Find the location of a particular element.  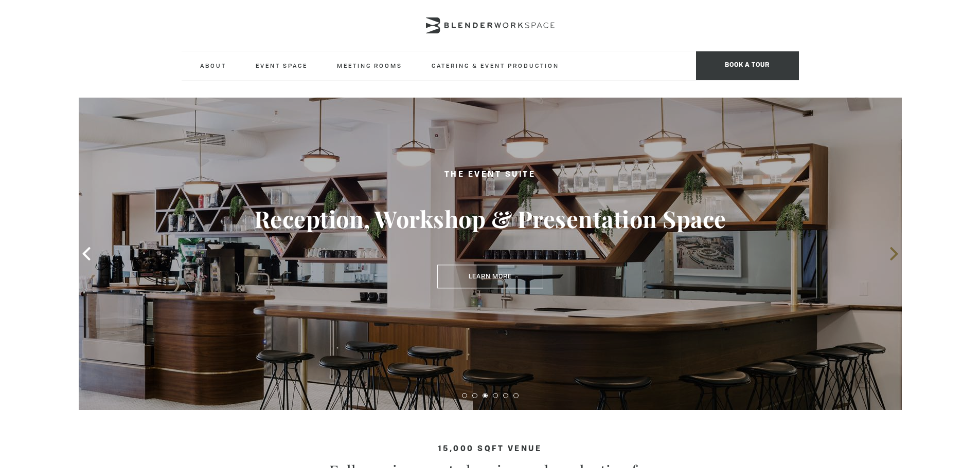

a: Event Space is located at coordinates (281, 65).